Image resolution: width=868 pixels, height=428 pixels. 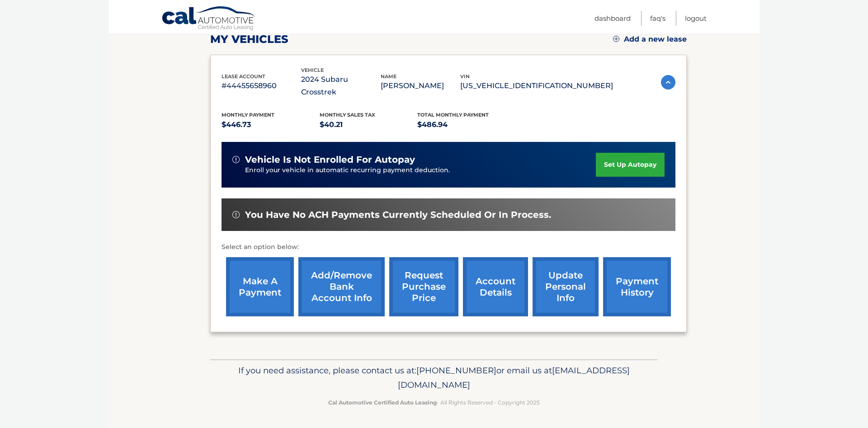 What do you see at coordinates (369, 125) in the screenshot?
I see `p: $40.21` at bounding box center [369, 125].